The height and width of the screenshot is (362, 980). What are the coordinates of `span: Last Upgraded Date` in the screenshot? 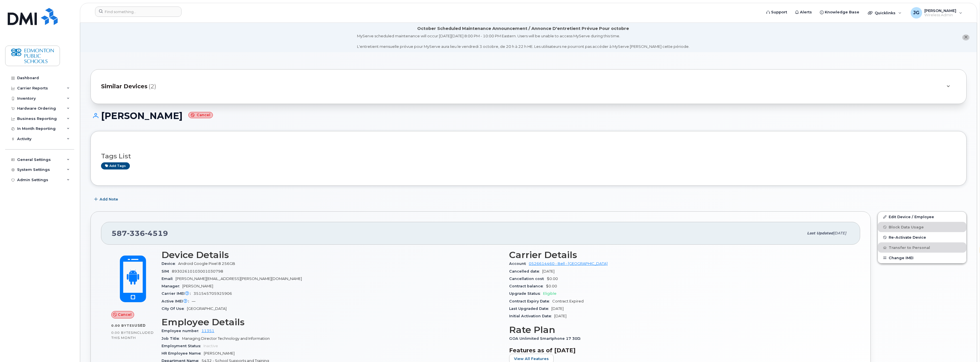 It's located at (530, 309).